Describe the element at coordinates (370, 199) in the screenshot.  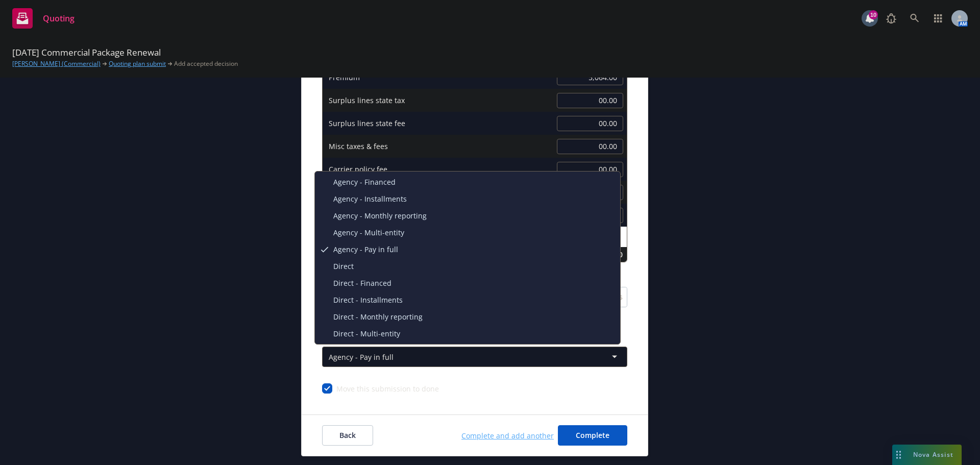
I see `span: Agency - Installments` at that location.